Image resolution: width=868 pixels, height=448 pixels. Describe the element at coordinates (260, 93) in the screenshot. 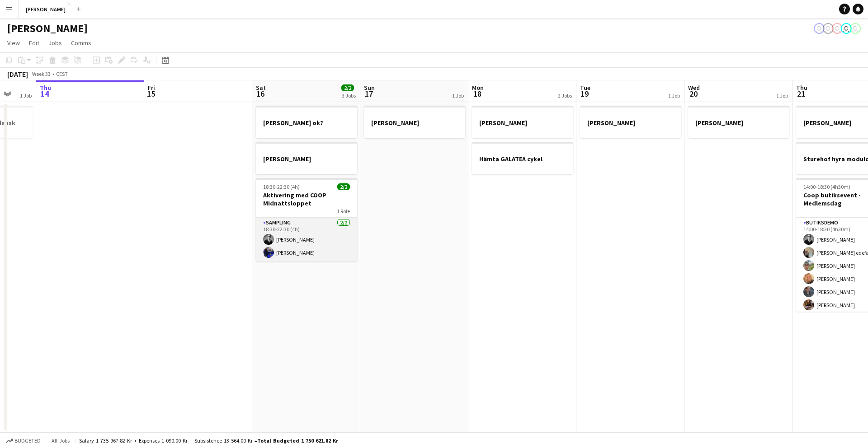

I see `span: 16` at that location.